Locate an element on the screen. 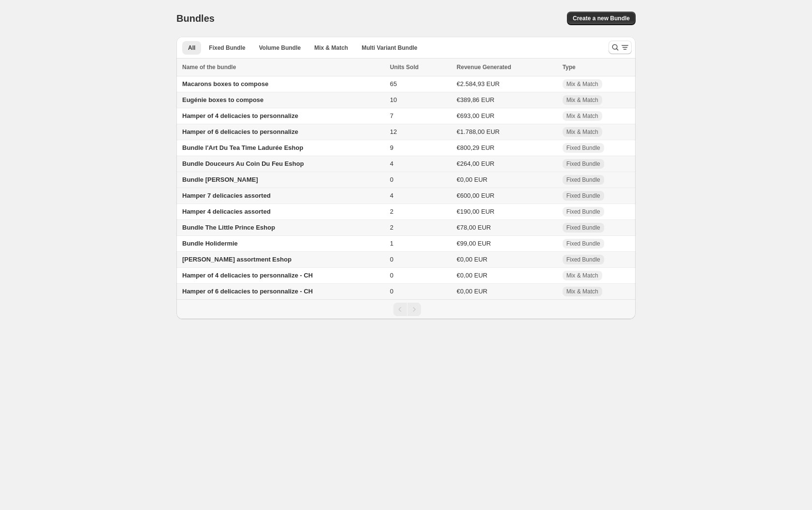  span: Bundle The Little Prince Eshop is located at coordinates (229, 227).